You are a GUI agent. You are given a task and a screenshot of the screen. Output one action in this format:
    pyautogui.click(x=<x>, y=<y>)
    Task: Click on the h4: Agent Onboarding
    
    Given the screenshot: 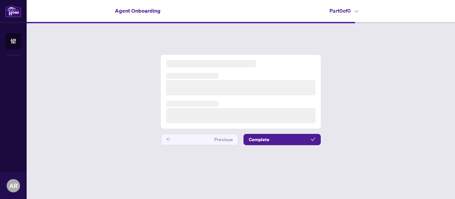 What is the action you would take?
    pyautogui.click(x=137, y=11)
    